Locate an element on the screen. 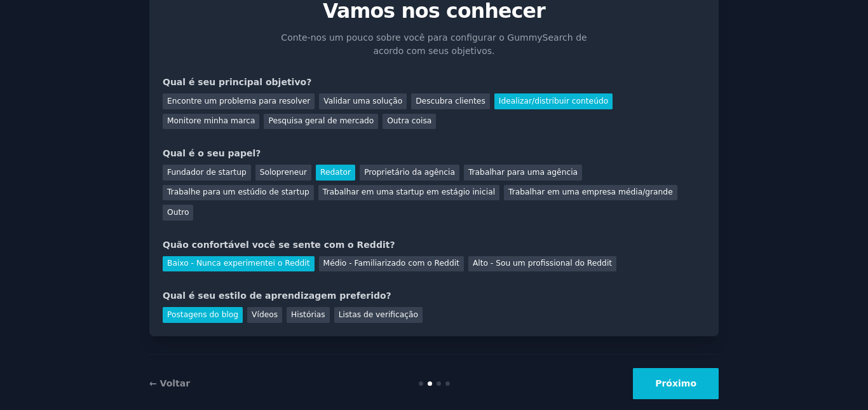  font: Histórias is located at coordinates (308, 315).